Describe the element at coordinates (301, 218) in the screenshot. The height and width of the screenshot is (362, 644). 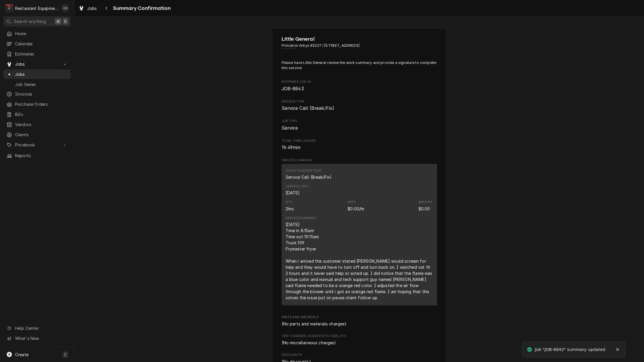
I see `div: Service Summary` at that location.